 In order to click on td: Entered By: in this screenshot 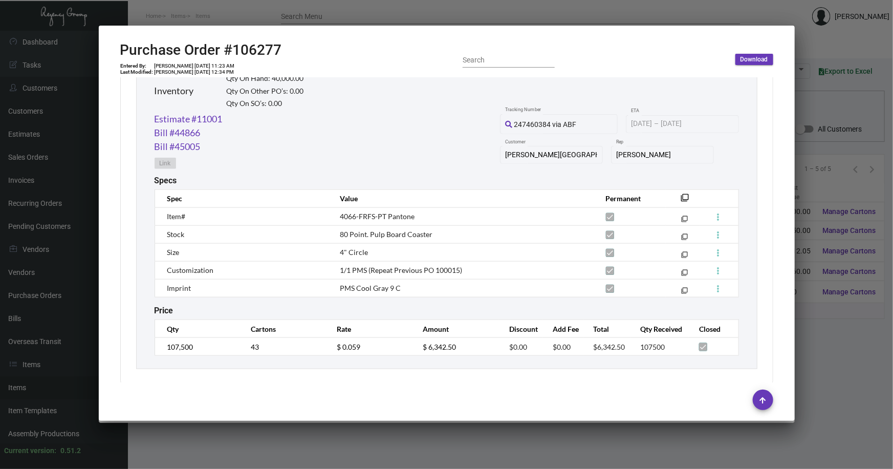, I will do `click(137, 66)`.